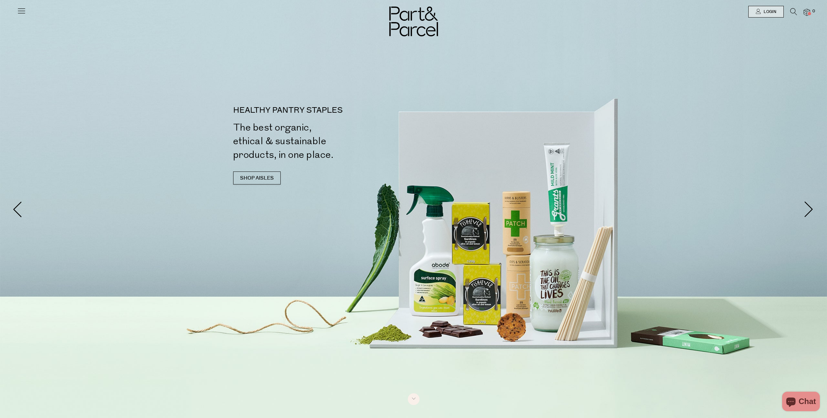 This screenshot has width=827, height=418. Describe the element at coordinates (801, 402) in the screenshot. I see `inbox-online-store-chat: Shopify online store chat` at that location.